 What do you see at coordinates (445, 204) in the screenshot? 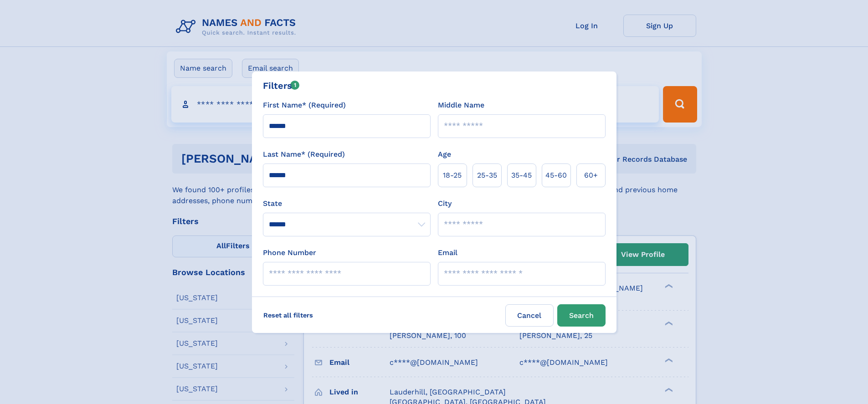
I see `label: City` at bounding box center [445, 204].